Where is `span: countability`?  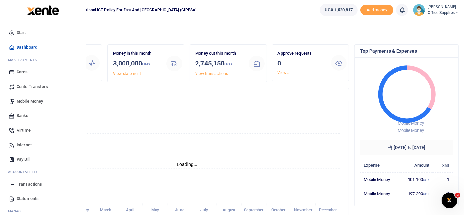
span: countability is located at coordinates (25, 171).